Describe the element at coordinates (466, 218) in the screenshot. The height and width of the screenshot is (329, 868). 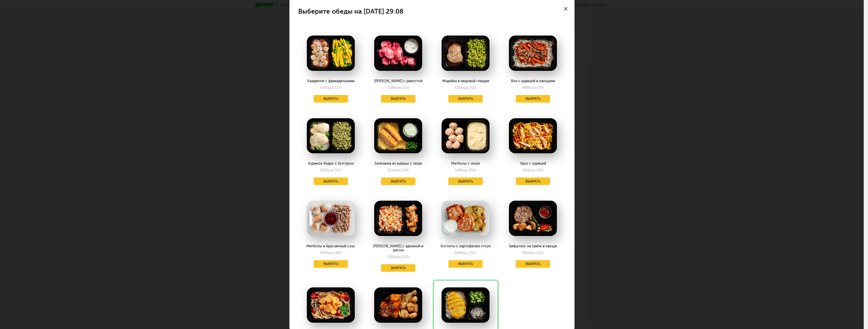
I see `img: big_Ow0gNtqrzrhyRnRg.png` at that location.